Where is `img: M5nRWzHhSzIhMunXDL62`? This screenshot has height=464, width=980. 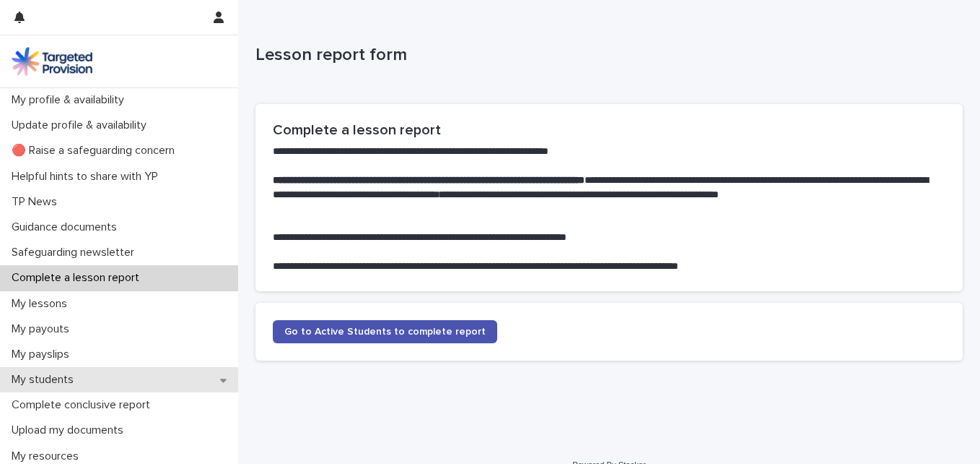 img: M5nRWzHhSzIhMunXDL62 is located at coordinates (52, 62).